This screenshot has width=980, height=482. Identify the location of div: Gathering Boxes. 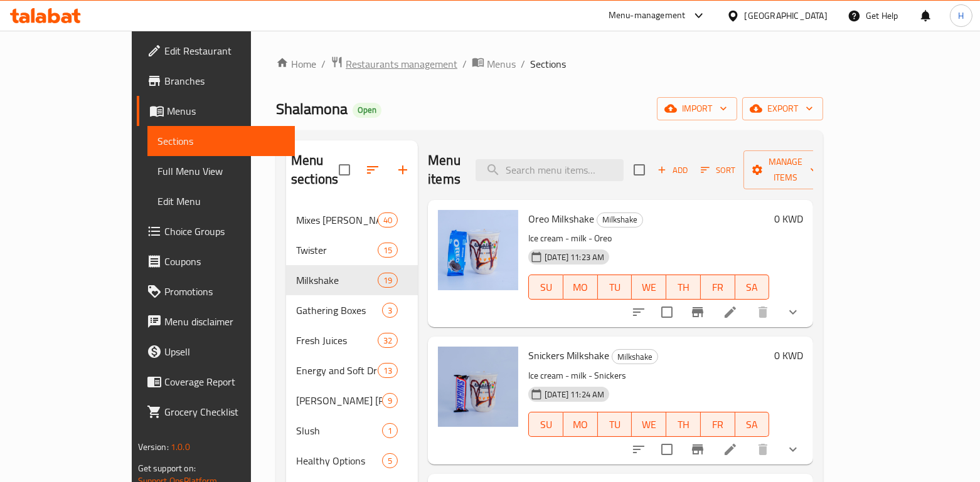
(339, 311).